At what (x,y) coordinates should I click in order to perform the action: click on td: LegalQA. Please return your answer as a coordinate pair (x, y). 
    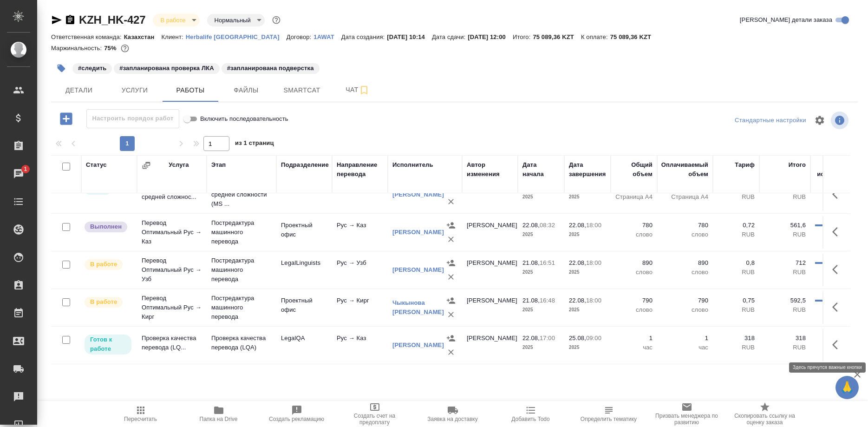
    Looking at the image, I should click on (304, 345).